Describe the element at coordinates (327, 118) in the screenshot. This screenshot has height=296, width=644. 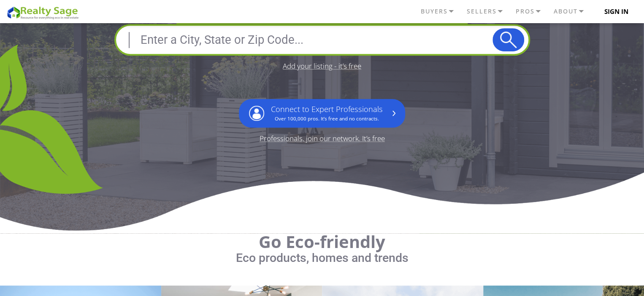
I see `small: Over 100,000 pros. It’s free and no contracts.` at that location.